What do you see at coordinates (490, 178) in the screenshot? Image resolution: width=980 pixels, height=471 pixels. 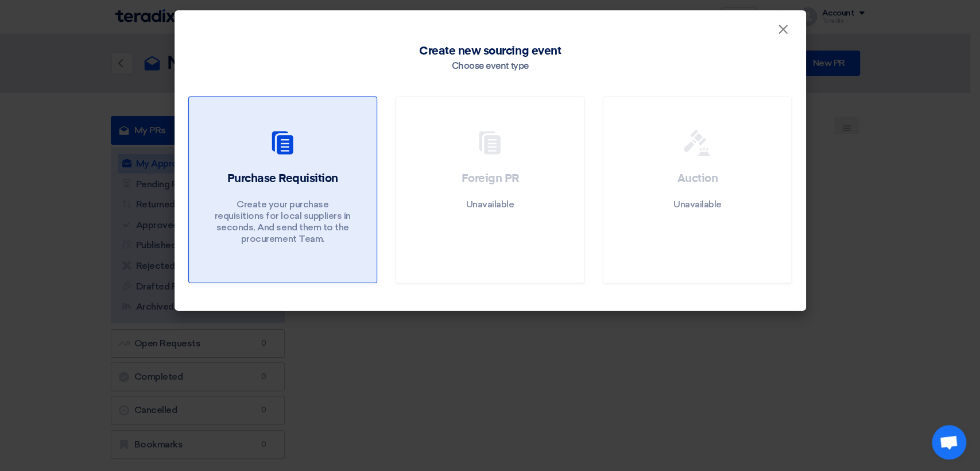 I see `span: Foreign PR` at bounding box center [490, 178].